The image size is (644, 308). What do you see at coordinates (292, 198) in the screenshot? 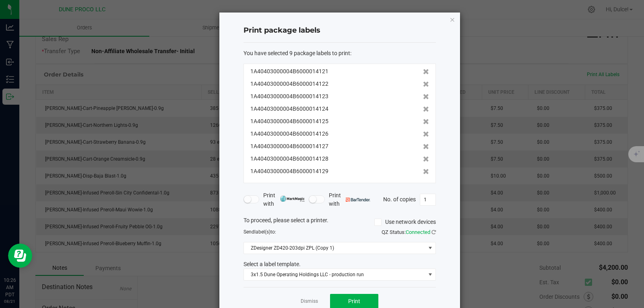
I see `img: mark_magic_cybra.png` at bounding box center [292, 198].